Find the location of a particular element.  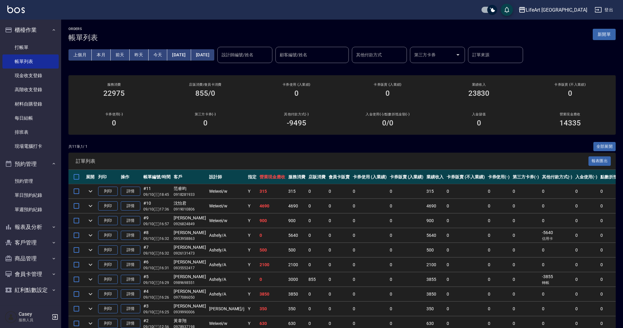

th: 第三方卡券(-) is located at coordinates (526, 177).